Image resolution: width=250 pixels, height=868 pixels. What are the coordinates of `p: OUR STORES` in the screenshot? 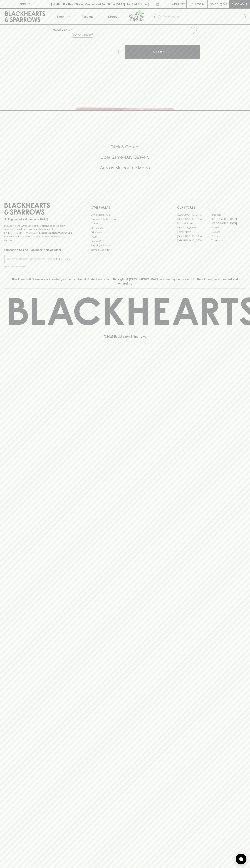 It's located at (211, 207).